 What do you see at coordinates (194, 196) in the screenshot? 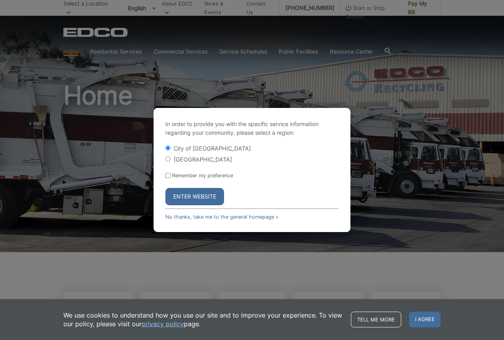
I see `button: Enter Website` at bounding box center [194, 196].